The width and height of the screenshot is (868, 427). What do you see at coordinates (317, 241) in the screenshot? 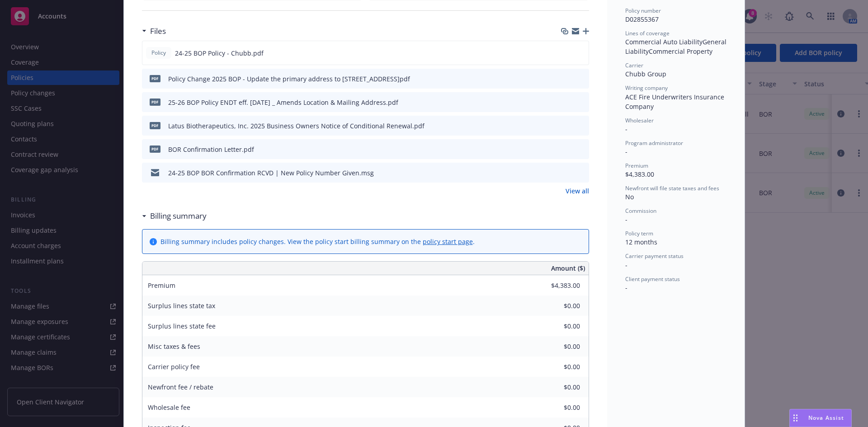
I see `div: Billing summary includes policy changes. View the policy start billing summary on the .` at bounding box center [317, 241].